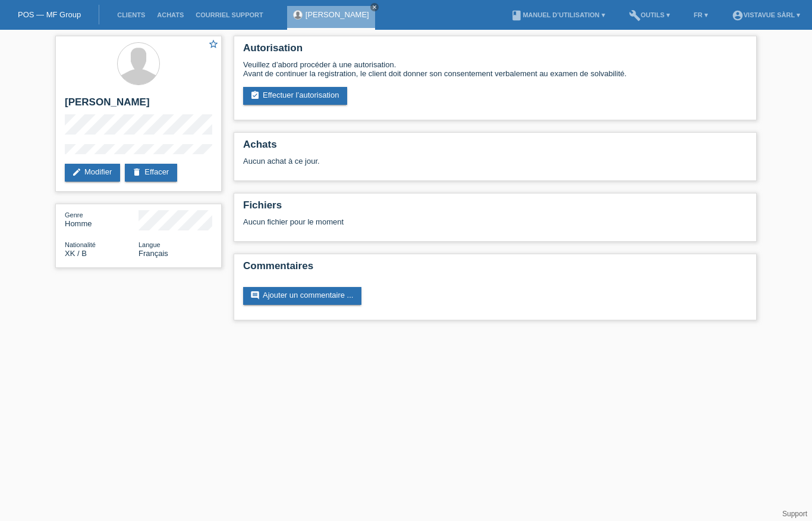 This screenshot has height=521, width=812. What do you see at coordinates (425, 221) in the screenshot?
I see `div: Aucun fichier pour le moment` at bounding box center [425, 221].